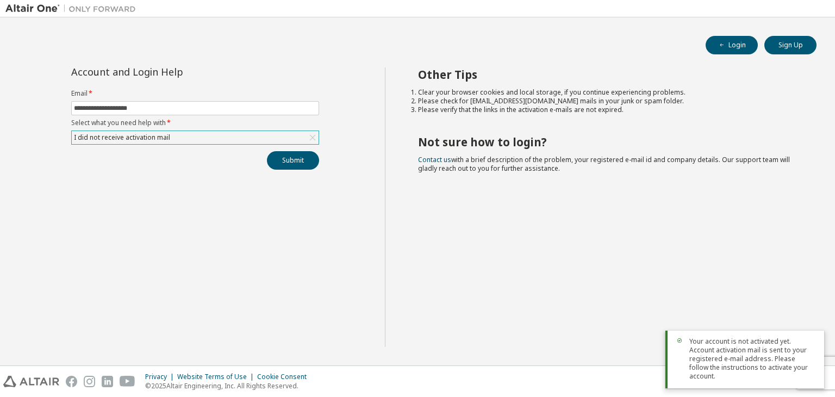 This screenshot has width=835, height=397. I want to click on h2: Other Tips, so click(608, 75).